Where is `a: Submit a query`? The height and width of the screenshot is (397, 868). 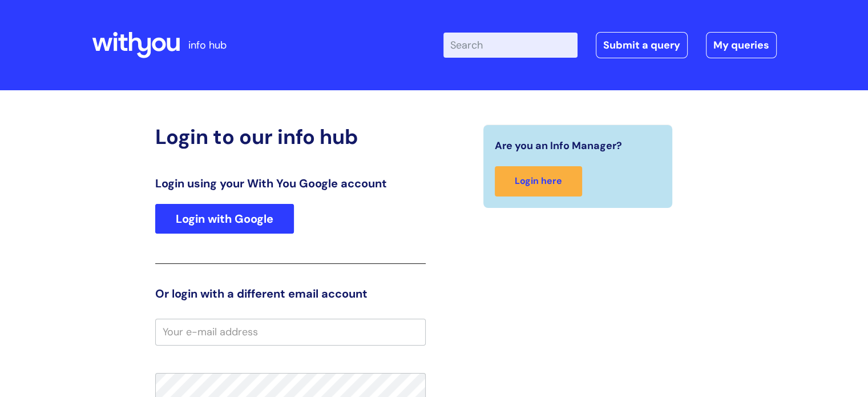 a: Submit a query is located at coordinates (642, 45).